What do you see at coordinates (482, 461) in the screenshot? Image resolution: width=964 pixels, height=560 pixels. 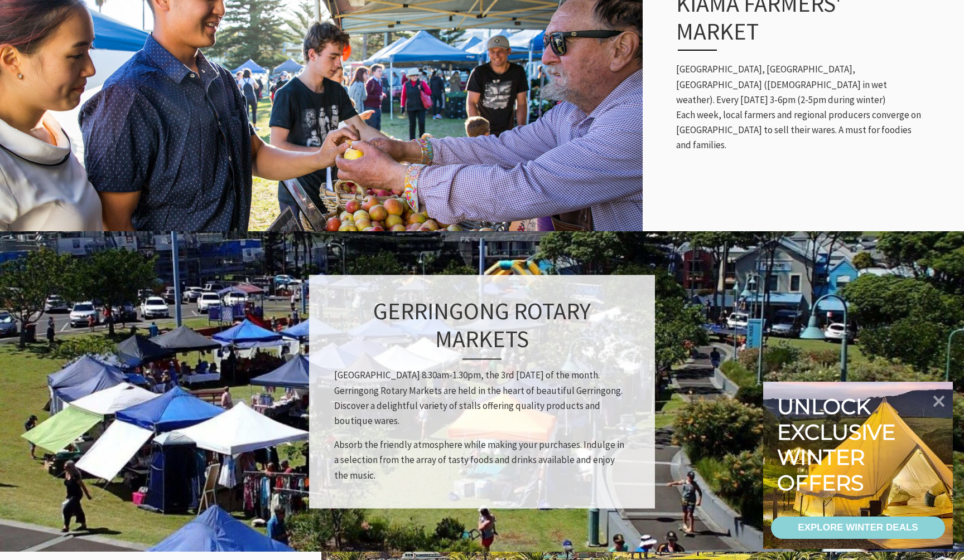 I see `p: Absorb the friendly atmosphere while making your purchases. Indulge in a selection from the array...` at bounding box center [482, 461].